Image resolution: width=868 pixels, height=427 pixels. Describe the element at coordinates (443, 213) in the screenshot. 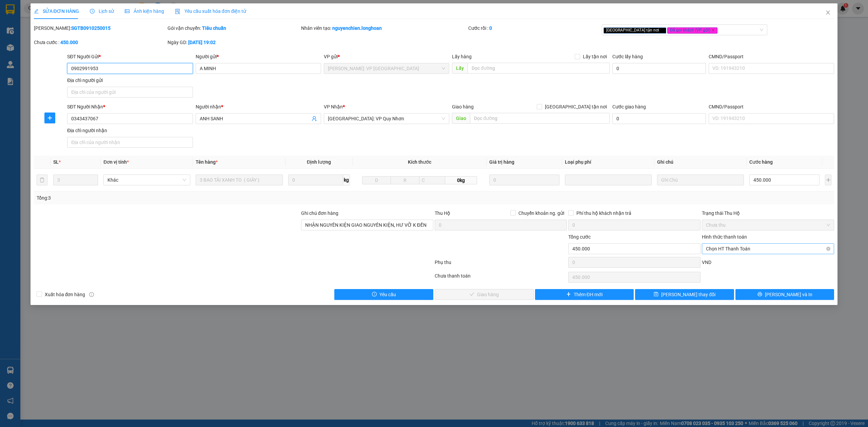

I see `span: Thu Hộ` at that location.